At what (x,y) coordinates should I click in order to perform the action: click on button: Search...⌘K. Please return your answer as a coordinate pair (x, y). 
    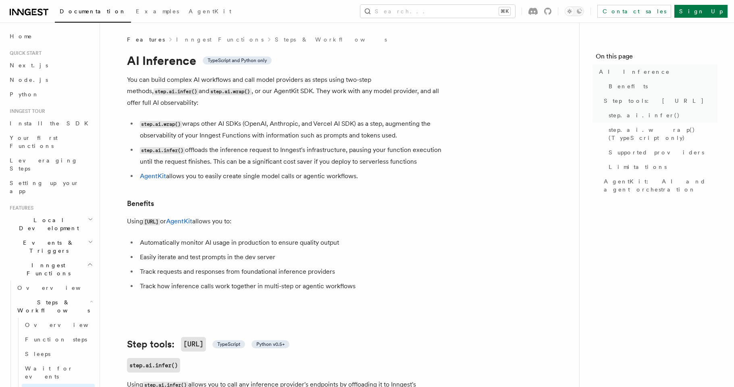
    Looking at the image, I should click on (438, 11).